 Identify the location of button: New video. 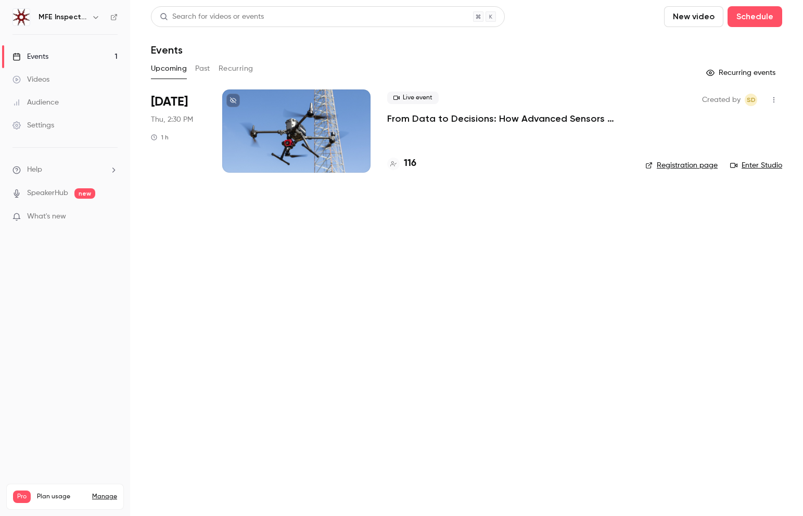
(693, 17).